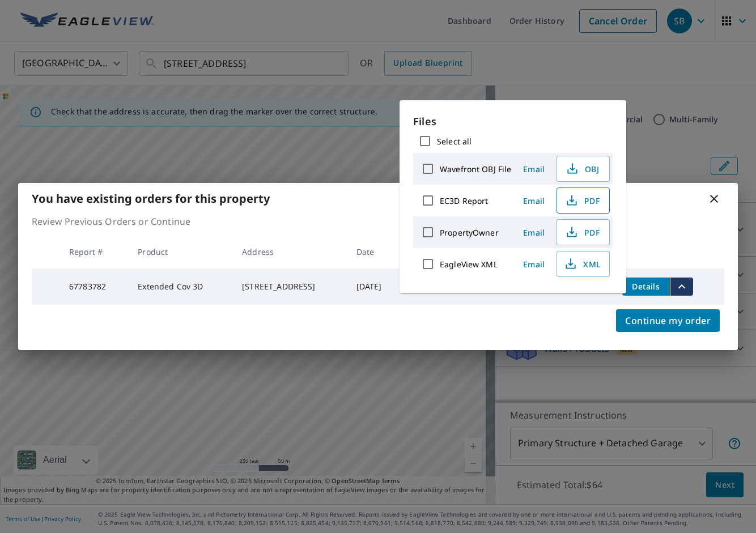  Describe the element at coordinates (513, 121) in the screenshot. I see `p: Files` at that location.